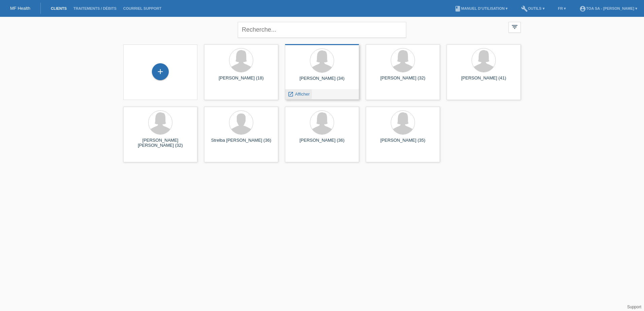 The image size is (644, 311). Describe the element at coordinates (458, 9) in the screenshot. I see `i: book` at that location.